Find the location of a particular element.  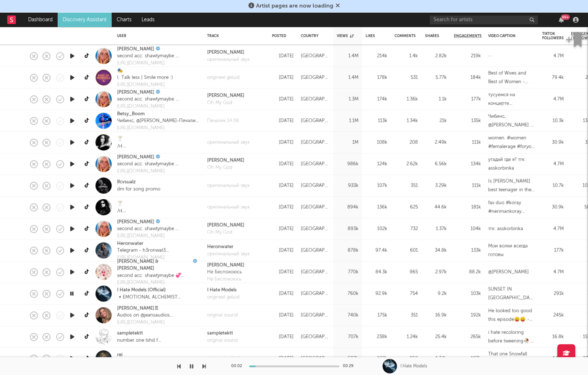

div: 601 is located at coordinates (405, 250).